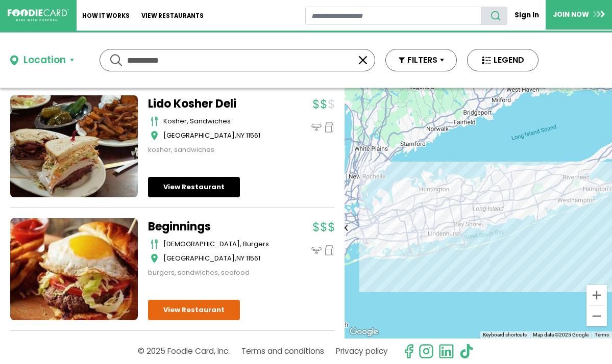 The height and width of the screenshot is (364, 612). I want to click on button: Zoom in, so click(597, 295).